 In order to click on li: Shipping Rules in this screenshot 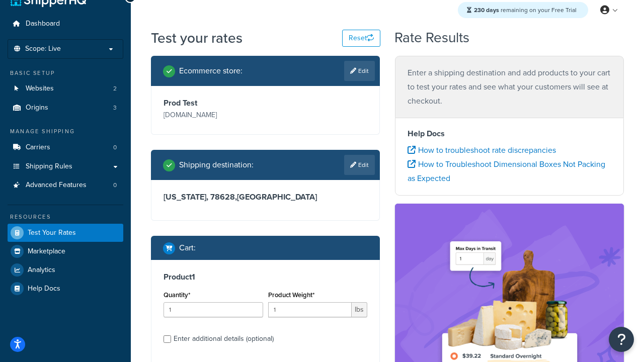, I will do `click(65, 166)`.